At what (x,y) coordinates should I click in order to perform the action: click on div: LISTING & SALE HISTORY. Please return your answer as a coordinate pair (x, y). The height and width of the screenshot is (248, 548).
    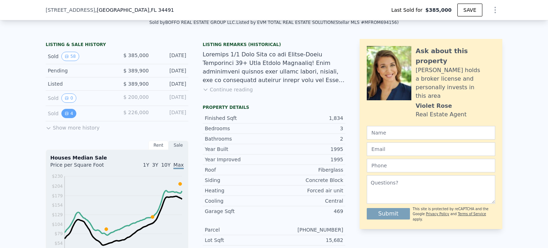
    Looking at the image, I should click on (117, 45).